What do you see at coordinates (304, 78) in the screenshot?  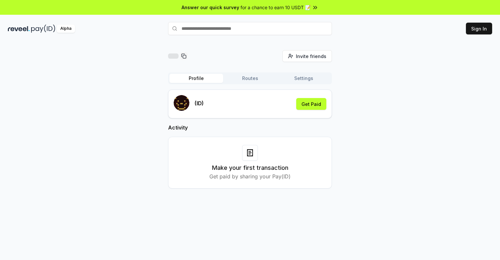 I see `button: Settings` at bounding box center [304, 78].